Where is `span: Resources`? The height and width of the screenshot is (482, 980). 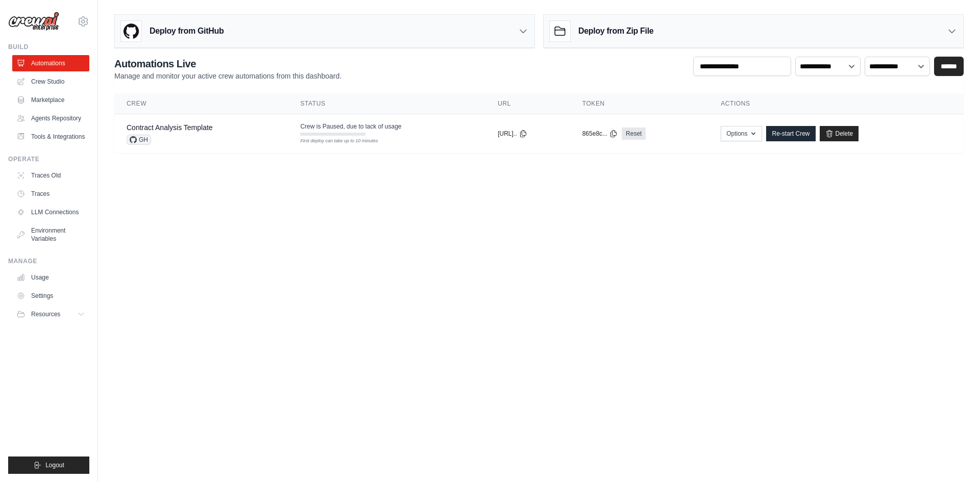
span: Resources is located at coordinates (46, 314).